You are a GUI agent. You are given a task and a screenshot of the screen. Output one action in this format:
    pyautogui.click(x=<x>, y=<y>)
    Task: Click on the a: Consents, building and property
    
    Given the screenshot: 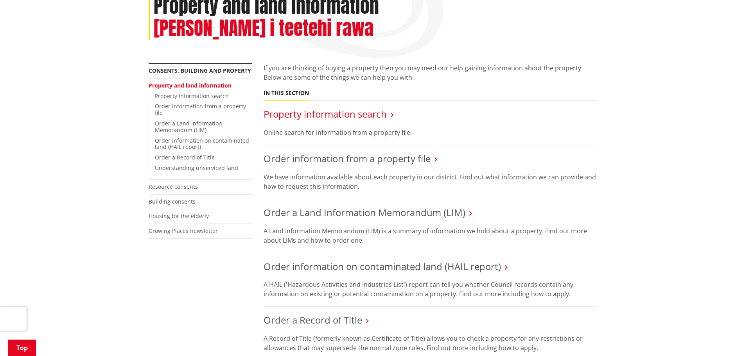 What is the action you would take?
    pyautogui.click(x=200, y=70)
    